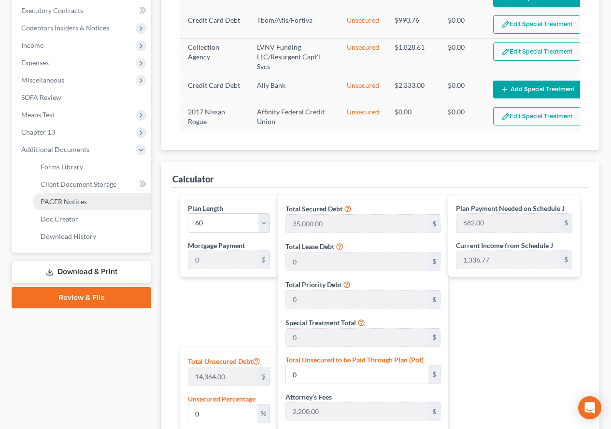 The height and width of the screenshot is (429, 611). What do you see at coordinates (313, 284) in the screenshot?
I see `label: Total Priority Debt` at bounding box center [313, 284].